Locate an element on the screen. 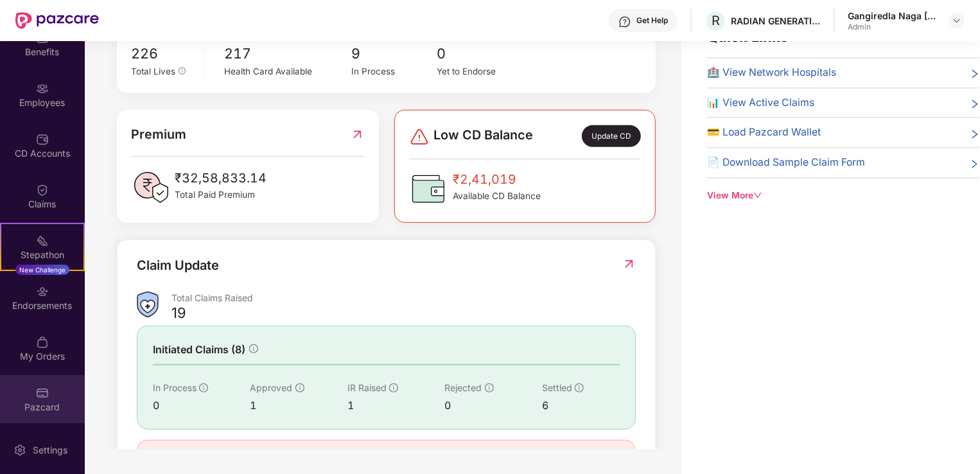 Image resolution: width=980 pixels, height=474 pixels. img: svg+xml;base64,PHN2ZyBpZD0iTXlfT3JkZXJzIiBkYXRhLW5hbWU9Ik15IE9yZGVycyIgeG1sbnM9Imh0dHA6Ly93d3cudz... is located at coordinates (42, 342).